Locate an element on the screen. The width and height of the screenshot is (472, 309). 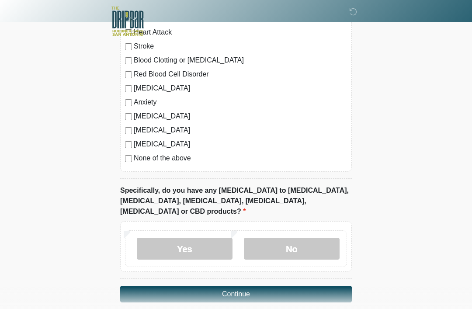
input: Stroke is located at coordinates (129, 47).